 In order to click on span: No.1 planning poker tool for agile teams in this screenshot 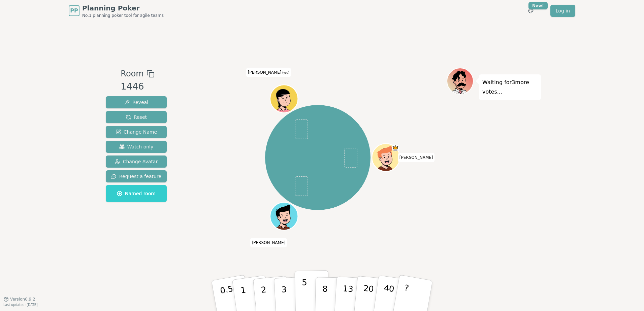, I will do `click(123, 15)`.